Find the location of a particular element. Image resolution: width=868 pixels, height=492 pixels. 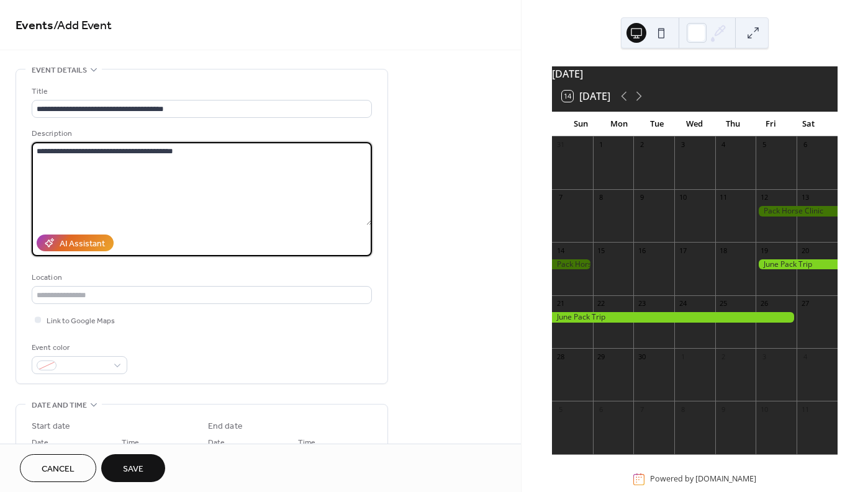

div: Fri is located at coordinates (771, 124).